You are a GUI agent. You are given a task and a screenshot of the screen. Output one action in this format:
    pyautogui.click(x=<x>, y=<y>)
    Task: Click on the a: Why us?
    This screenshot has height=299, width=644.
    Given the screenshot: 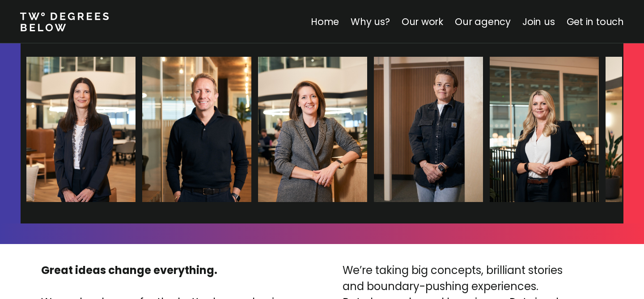 What is the action you would take?
    pyautogui.click(x=370, y=22)
    